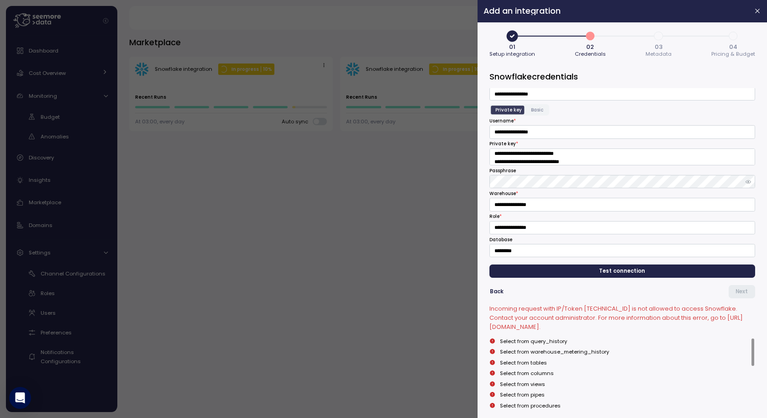  Describe the element at coordinates (512, 47) in the screenshot. I see `span: 01` at that location.